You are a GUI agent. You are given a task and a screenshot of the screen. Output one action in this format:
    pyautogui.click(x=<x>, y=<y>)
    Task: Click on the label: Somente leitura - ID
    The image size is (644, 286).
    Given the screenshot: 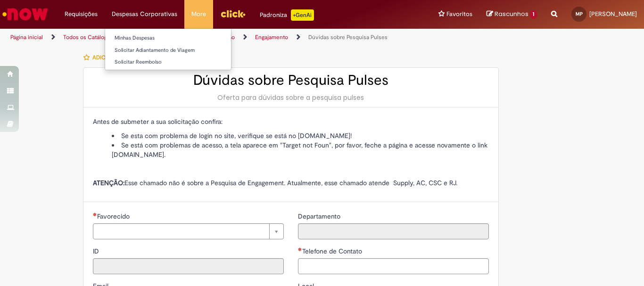 What is the action you would take?
    pyautogui.click(x=97, y=250)
    